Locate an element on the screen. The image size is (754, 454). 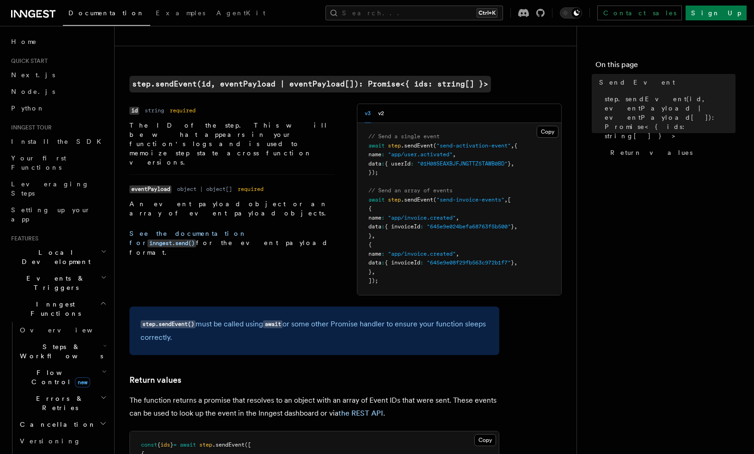
span: "app/user.activated" is located at coordinates (420, 154).